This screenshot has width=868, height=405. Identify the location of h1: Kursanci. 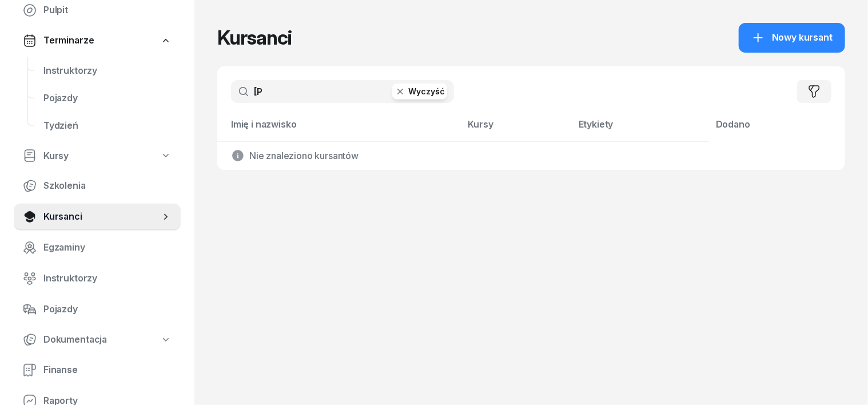
(255, 38).